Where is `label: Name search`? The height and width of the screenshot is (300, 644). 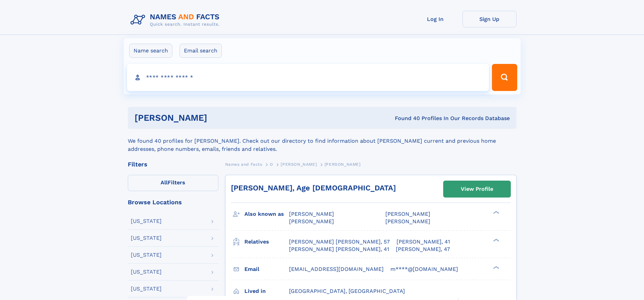 label: Name search is located at coordinates (151, 51).